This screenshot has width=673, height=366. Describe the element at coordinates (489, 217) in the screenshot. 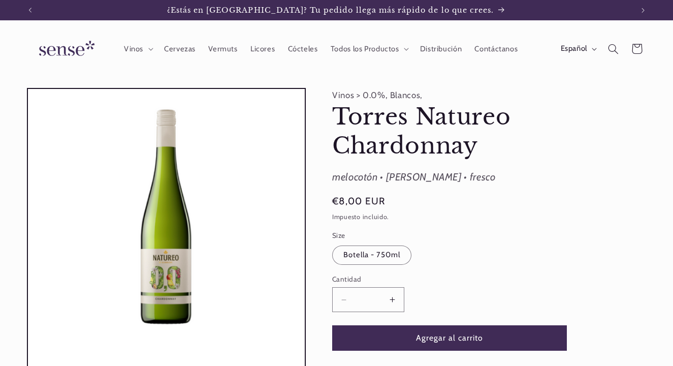

I see `div: Impuesto incluido.` at that location.